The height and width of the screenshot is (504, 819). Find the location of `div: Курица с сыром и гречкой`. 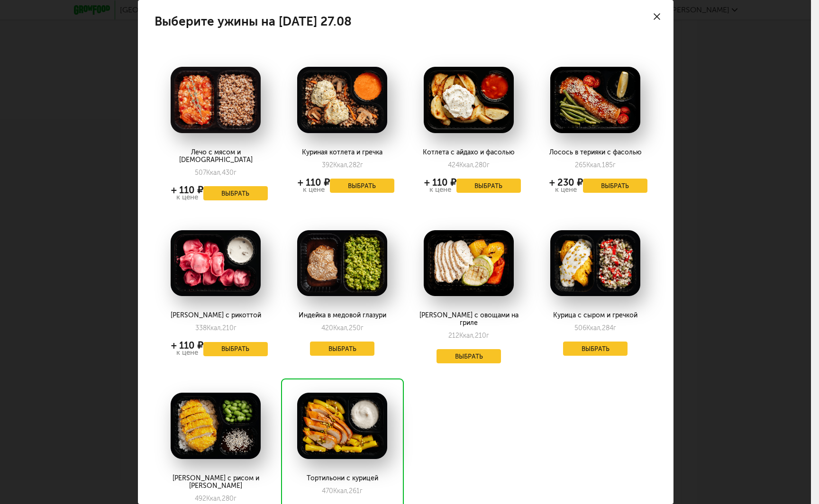

div: Курица с сыром и гречкой is located at coordinates (595, 316).